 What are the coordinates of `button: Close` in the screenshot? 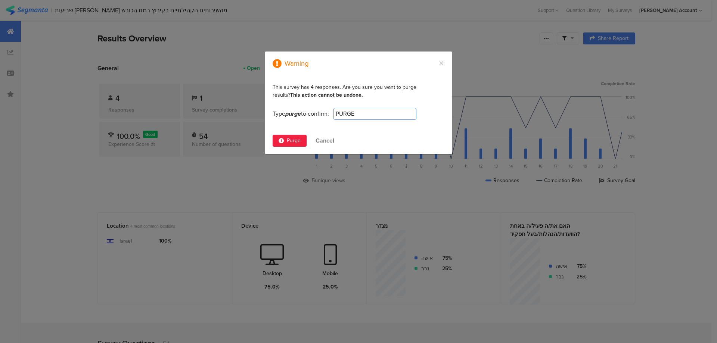 It's located at (441, 63).